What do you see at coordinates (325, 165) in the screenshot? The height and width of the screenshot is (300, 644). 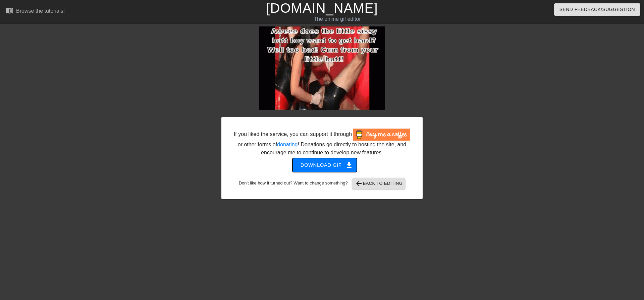 I see `span: Download gif` at bounding box center [325, 165].